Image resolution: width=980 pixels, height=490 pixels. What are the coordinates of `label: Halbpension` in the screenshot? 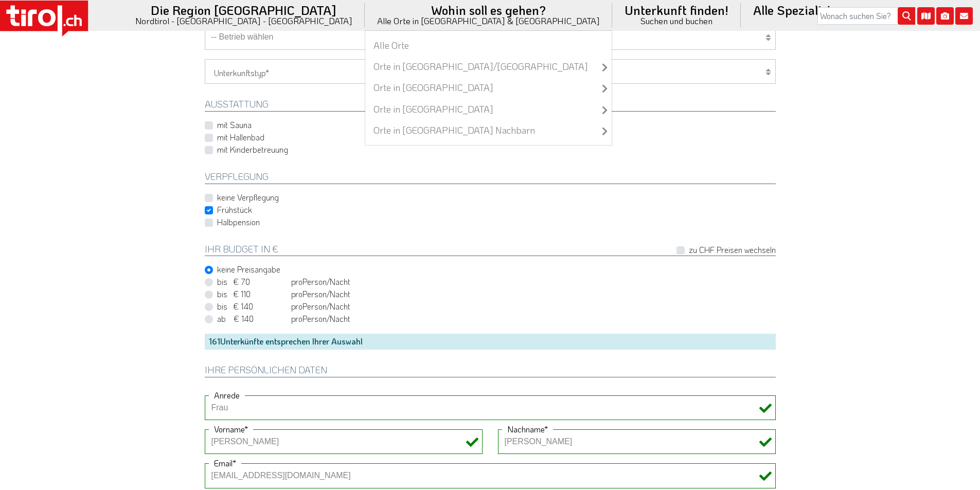 It's located at (238, 222).